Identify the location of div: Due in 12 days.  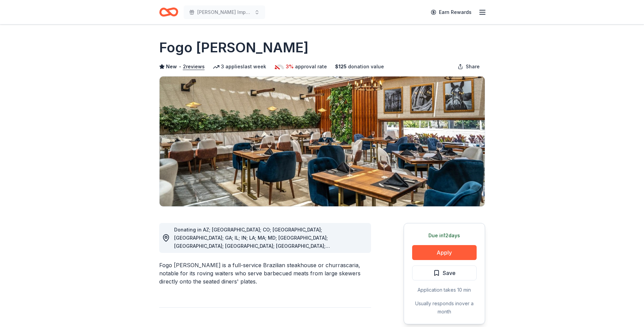
(444, 235).